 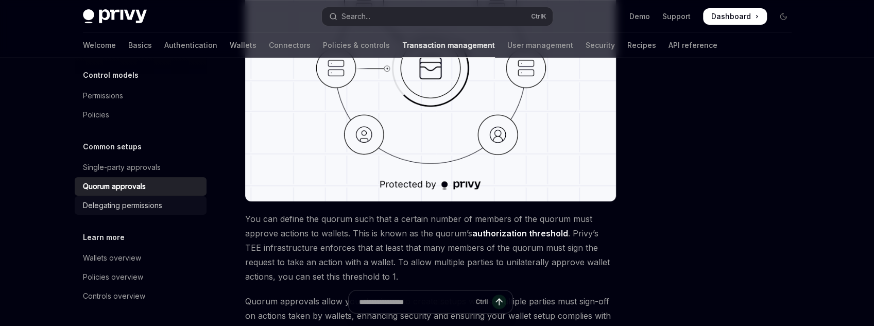 I want to click on div: Wallets overview, so click(x=112, y=258).